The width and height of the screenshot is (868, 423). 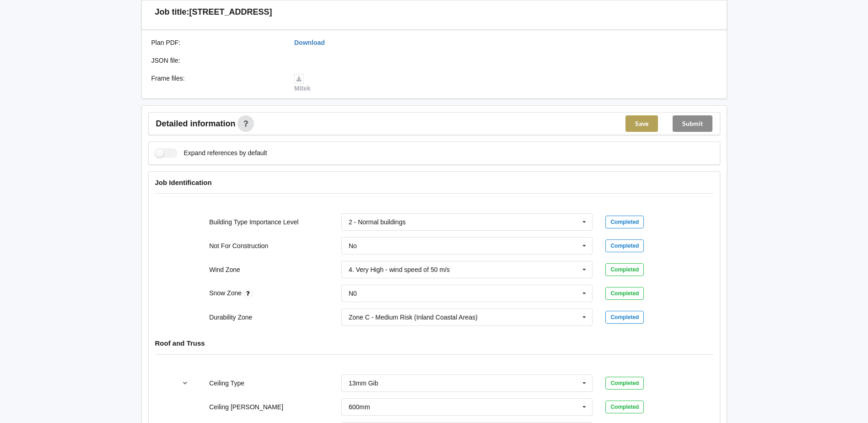 What do you see at coordinates (413, 317) in the screenshot?
I see `div: Zone C - Medium Risk (Inland Coastal Areas)` at bounding box center [413, 317].